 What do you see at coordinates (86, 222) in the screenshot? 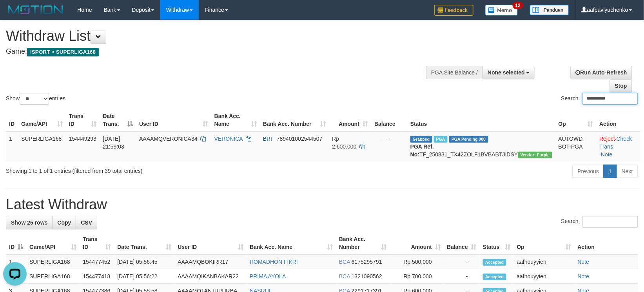
I see `a: CSV` at bounding box center [86, 222].